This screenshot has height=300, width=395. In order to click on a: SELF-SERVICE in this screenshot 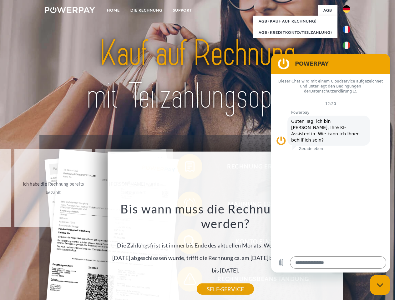, I will do `click(225, 289)`.